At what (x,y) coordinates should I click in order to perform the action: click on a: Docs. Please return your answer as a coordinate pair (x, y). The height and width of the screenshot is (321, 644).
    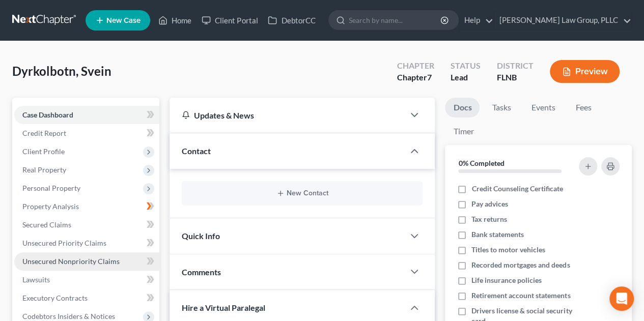
    Looking at the image, I should click on (463, 107).